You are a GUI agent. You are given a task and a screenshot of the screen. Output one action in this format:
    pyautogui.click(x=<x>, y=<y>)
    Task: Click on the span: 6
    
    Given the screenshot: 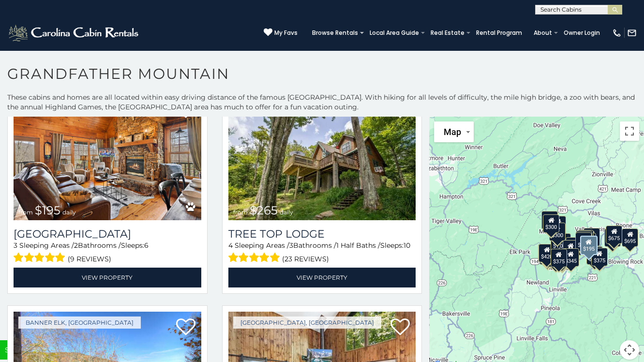 What is the action you would take?
    pyautogui.click(x=146, y=245)
    